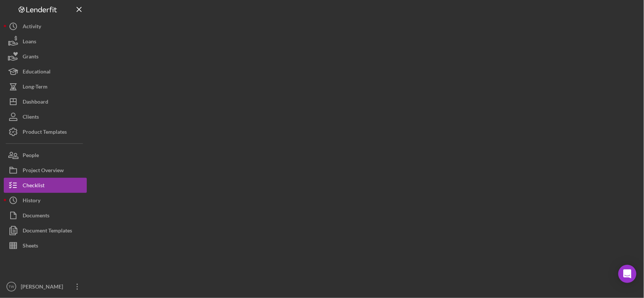  What do you see at coordinates (45, 155) in the screenshot?
I see `button: People` at bounding box center [45, 155].